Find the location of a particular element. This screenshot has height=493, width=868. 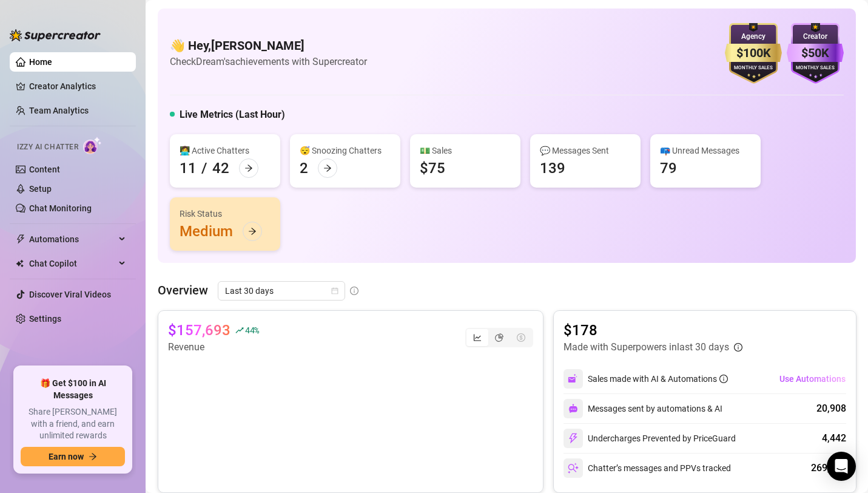

div: 4,442 is located at coordinates (834, 438).